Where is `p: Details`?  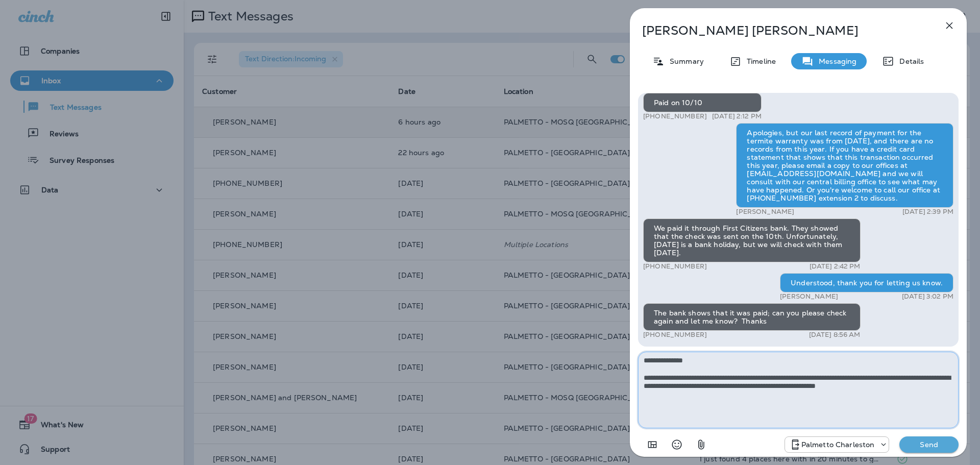 p: Details is located at coordinates (909, 61).